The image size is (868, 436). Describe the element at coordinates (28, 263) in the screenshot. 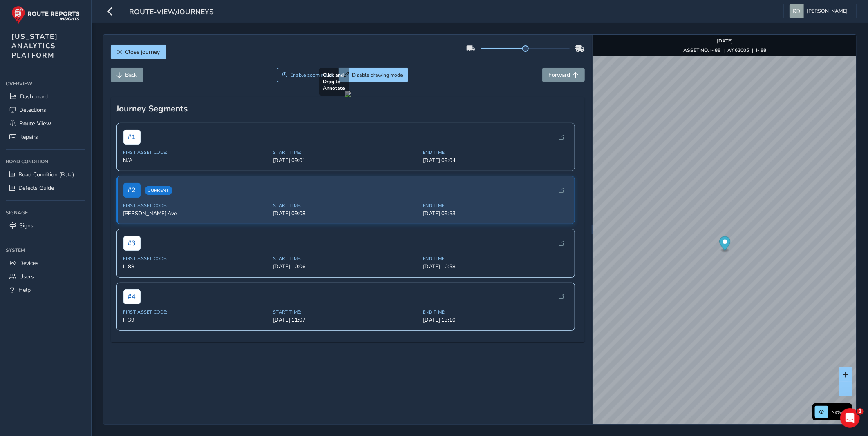

I see `span: Devices` at that location.